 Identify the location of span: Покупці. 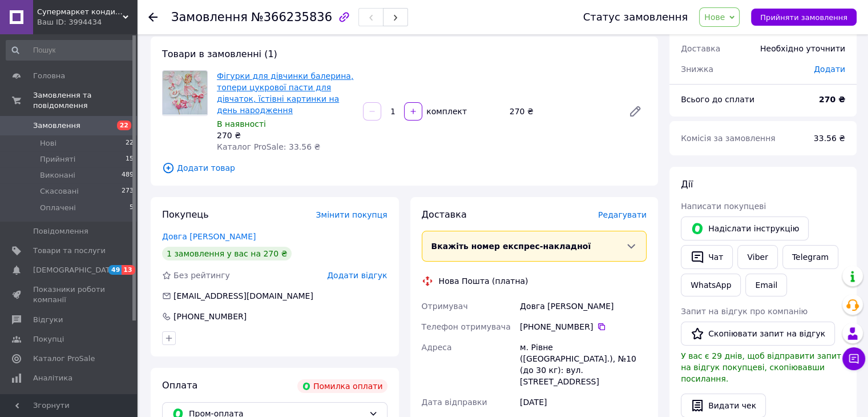
(49, 339).